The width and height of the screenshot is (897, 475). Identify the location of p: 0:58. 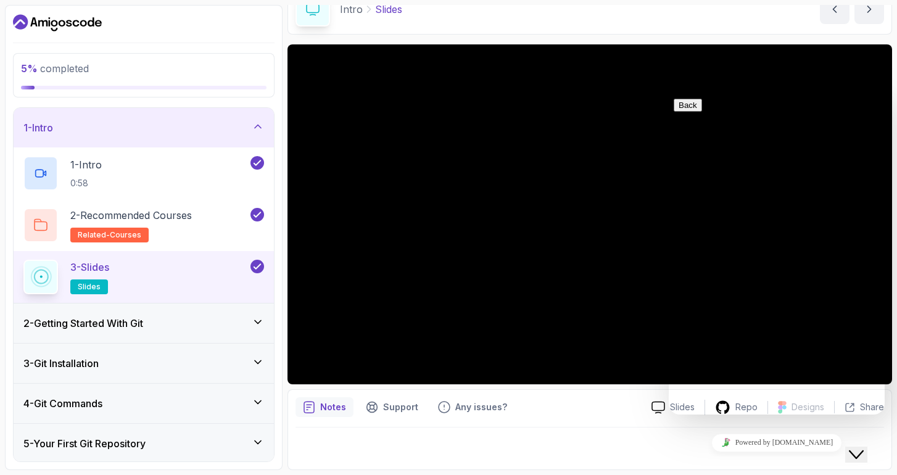
(86, 183).